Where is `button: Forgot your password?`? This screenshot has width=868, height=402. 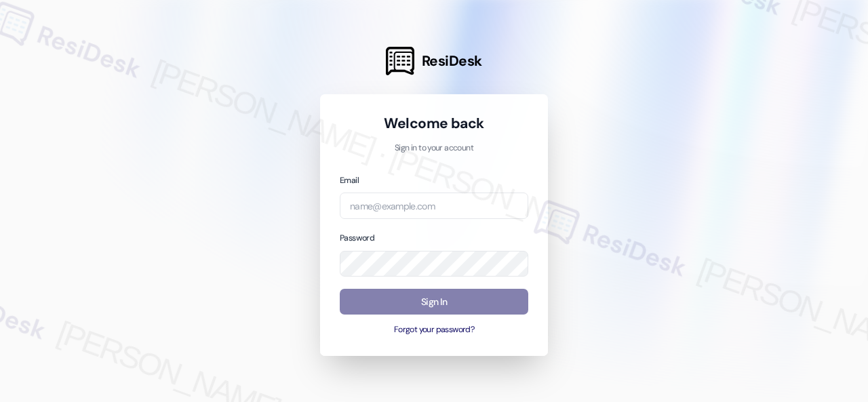 button: Forgot your password? is located at coordinates (434, 331).